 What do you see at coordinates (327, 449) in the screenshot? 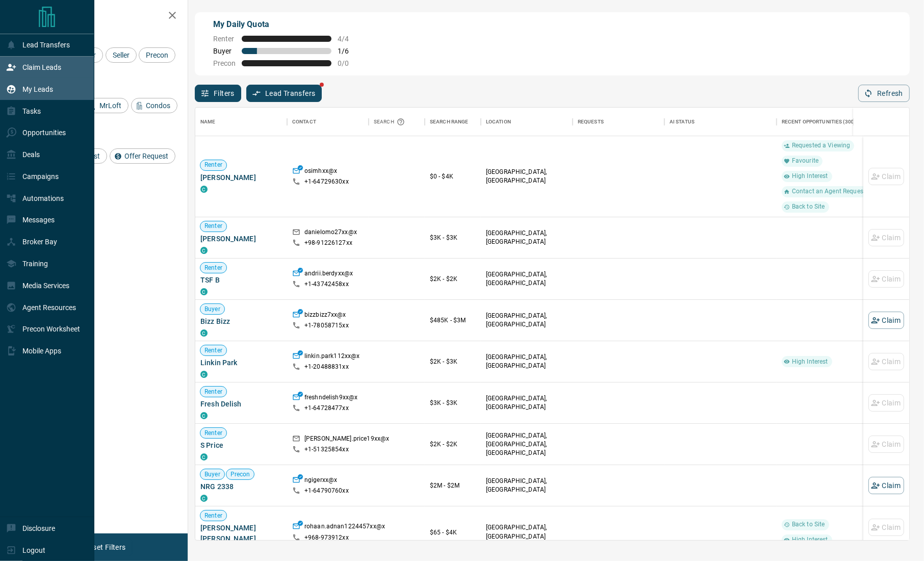
I see `p: +1- 51325854xx` at bounding box center [327, 449].